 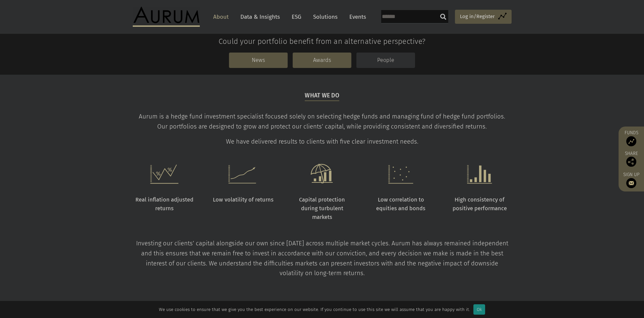 I want to click on img: Access Funds, so click(x=631, y=141).